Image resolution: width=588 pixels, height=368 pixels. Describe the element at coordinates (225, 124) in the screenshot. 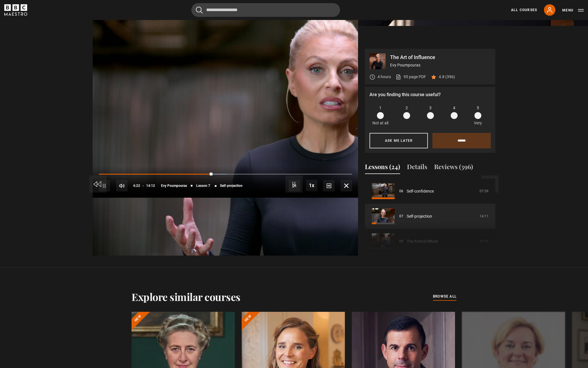

I see `video-js: Video Player` at that location.